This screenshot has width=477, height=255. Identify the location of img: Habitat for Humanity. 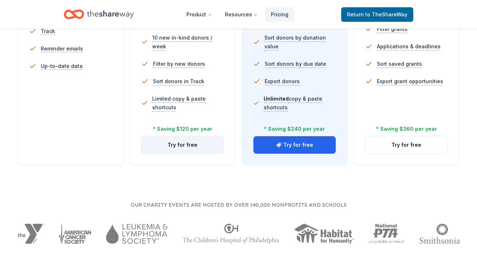
(323, 234).